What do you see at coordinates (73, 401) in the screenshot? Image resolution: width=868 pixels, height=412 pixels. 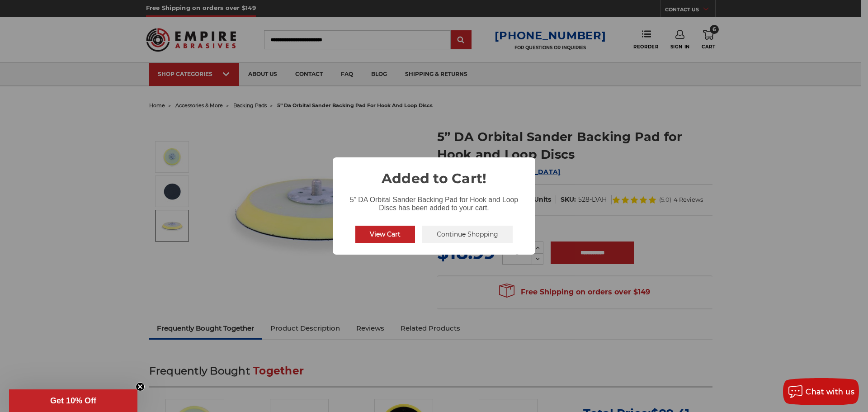 I see `span: Get 10% Off` at bounding box center [73, 401].